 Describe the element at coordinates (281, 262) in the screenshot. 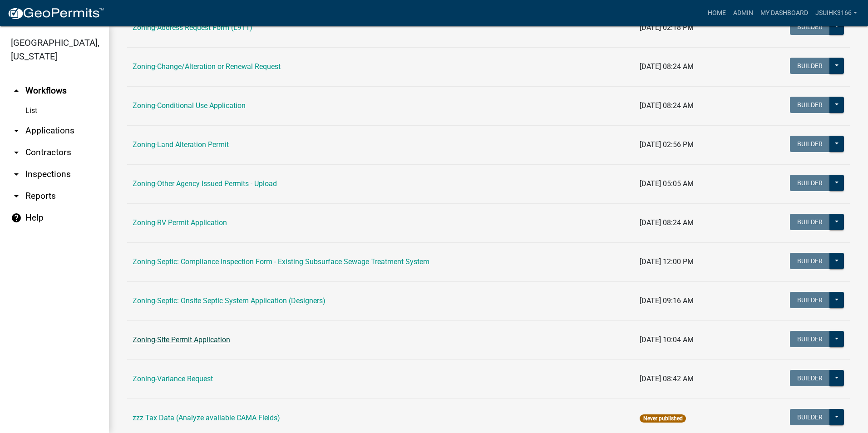

I see `a: Zoning-Septic: Compliance Inspection Form - Existing Subsurface Sewage Treatment System` at that location.